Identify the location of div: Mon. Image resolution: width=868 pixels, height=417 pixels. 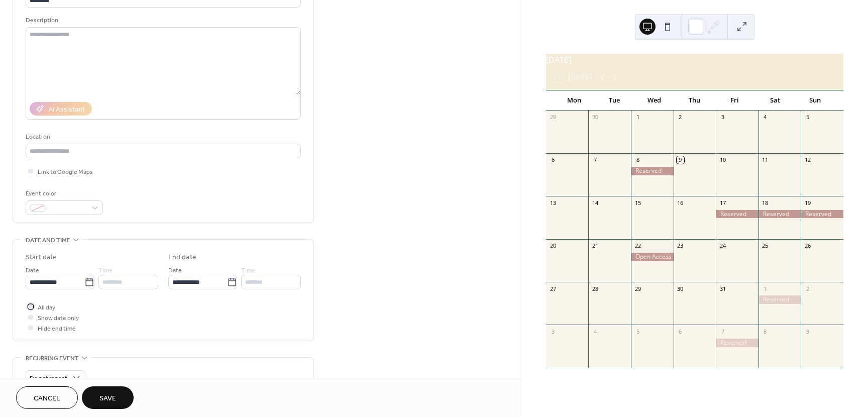
(574, 101).